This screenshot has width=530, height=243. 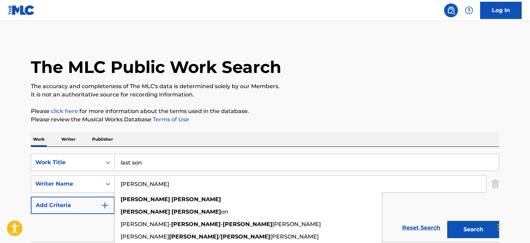 What do you see at coordinates (68, 140) in the screenshot?
I see `p: Writer` at bounding box center [68, 140].